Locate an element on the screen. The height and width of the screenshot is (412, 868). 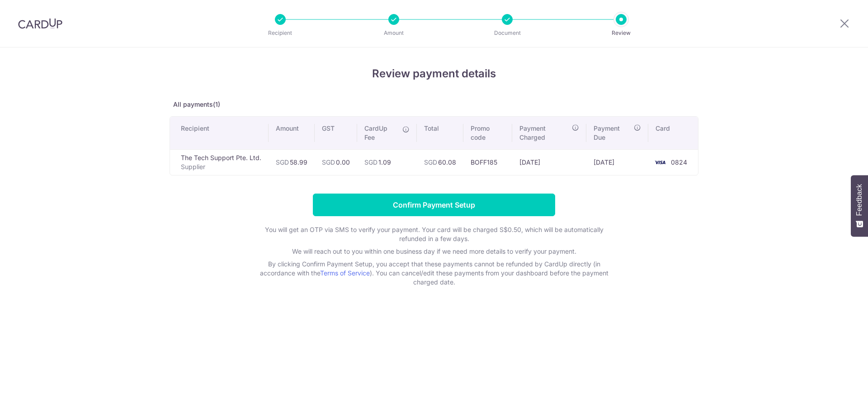
th: Card is located at coordinates (673, 133).